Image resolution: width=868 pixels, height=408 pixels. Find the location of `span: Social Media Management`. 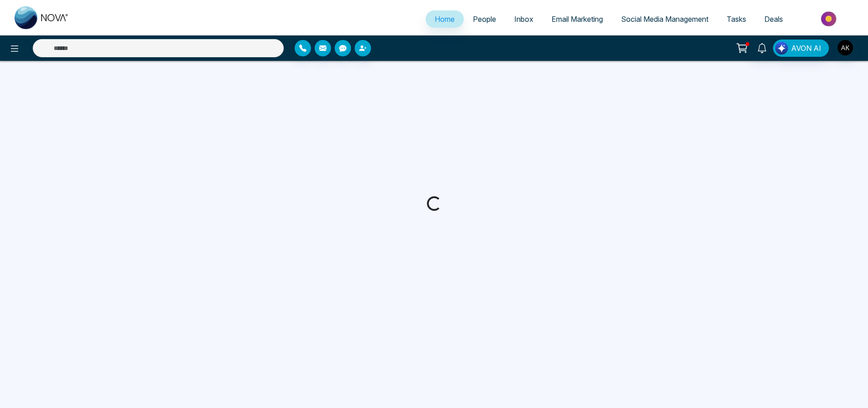

span: Social Media Management is located at coordinates (664, 19).